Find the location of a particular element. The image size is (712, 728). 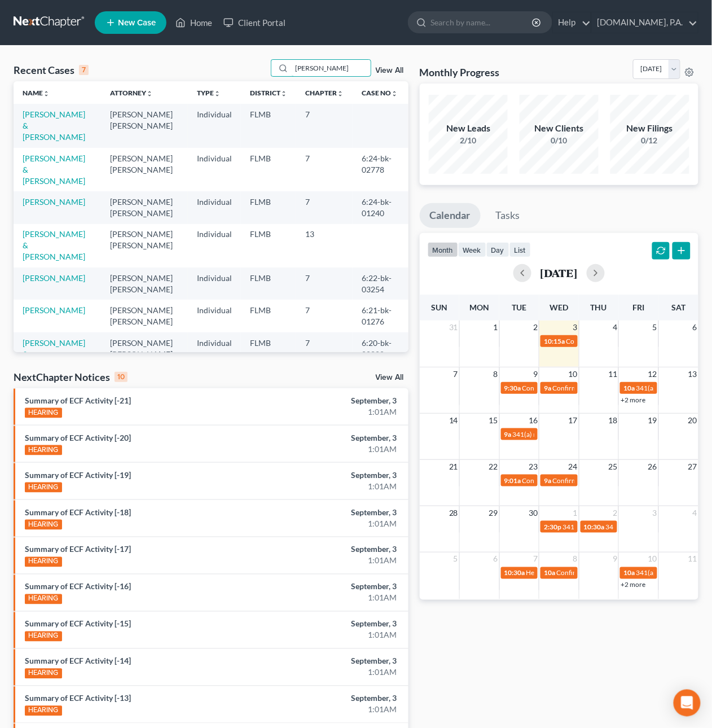

span: 7 is located at coordinates (536, 560).